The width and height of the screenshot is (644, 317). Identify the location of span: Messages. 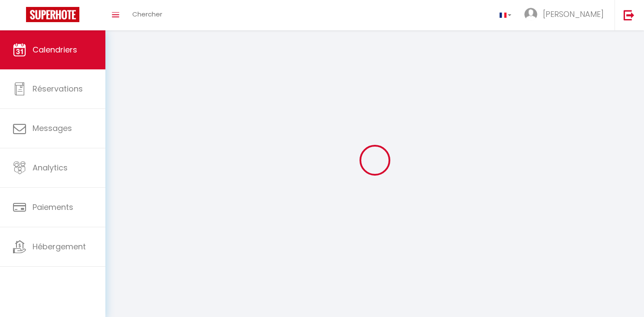
(52, 128).